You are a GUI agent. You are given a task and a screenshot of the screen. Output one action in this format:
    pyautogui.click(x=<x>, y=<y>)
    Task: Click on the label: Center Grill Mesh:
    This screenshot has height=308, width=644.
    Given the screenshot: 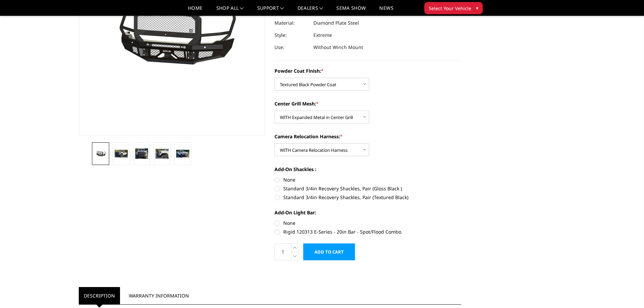 What is the action you would take?
    pyautogui.click(x=368, y=104)
    